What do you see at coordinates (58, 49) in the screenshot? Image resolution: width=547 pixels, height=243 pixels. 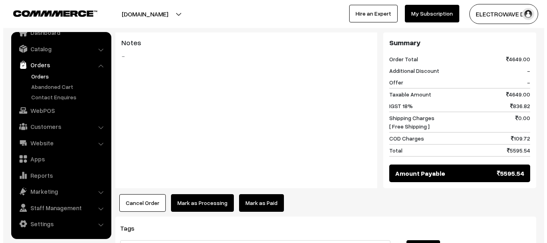 I see `a: Catalog` at bounding box center [58, 49].